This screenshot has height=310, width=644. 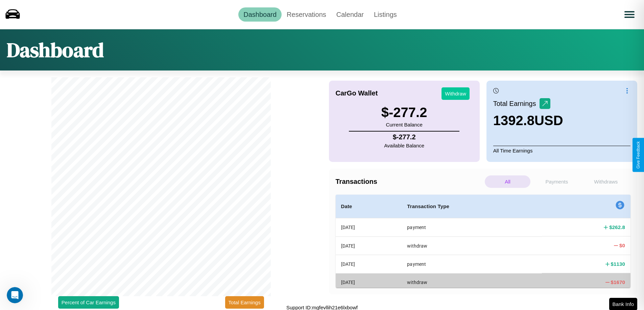 What do you see at coordinates (404, 125) in the screenshot?
I see `p: Current Balance` at bounding box center [404, 125].